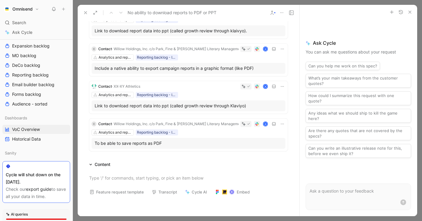  I want to click on span: · XX-XY Athletics, so click(126, 86).